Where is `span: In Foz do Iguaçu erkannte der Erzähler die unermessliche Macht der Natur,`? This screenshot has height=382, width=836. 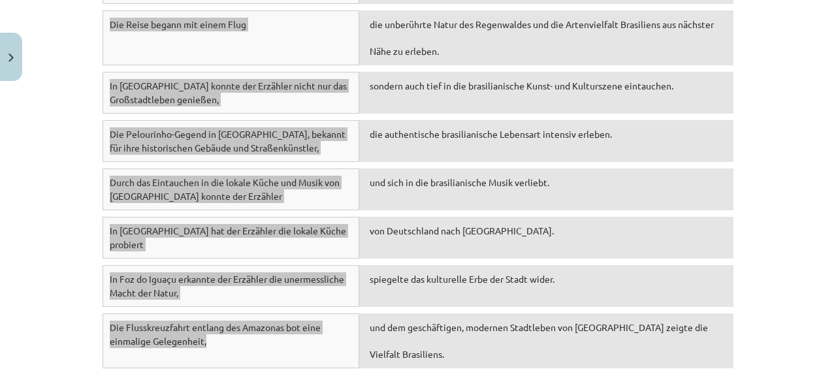 span: In Foz do Iguaçu erkannte der Erzähler die unermessliche Macht der Natur, is located at coordinates (227, 285).